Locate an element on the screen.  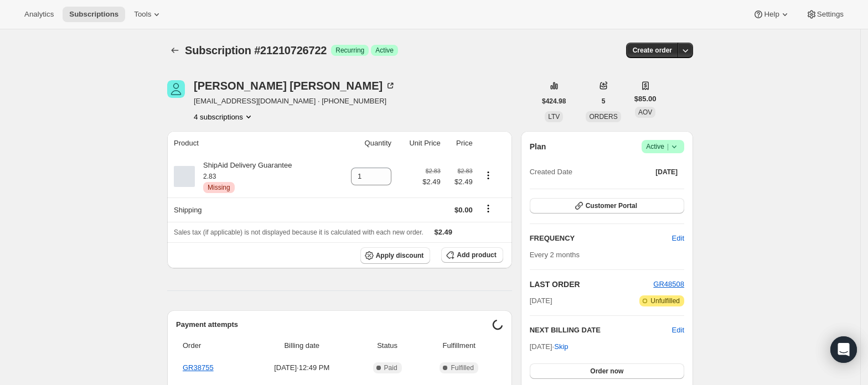
button: Create order is located at coordinates (652, 50).